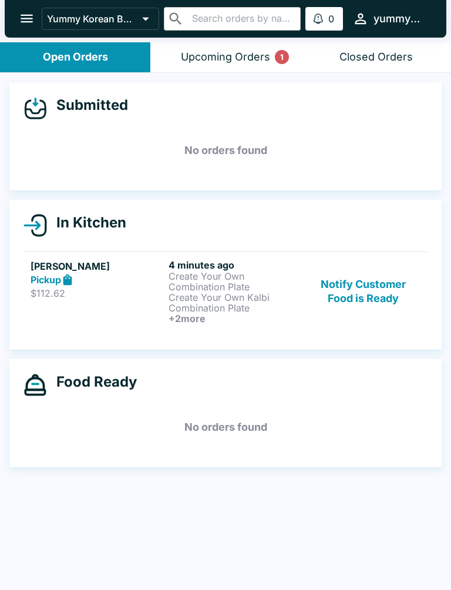 The image size is (451, 590). What do you see at coordinates (390, 18) in the screenshot?
I see `button: yummymoanalua` at bounding box center [390, 18].